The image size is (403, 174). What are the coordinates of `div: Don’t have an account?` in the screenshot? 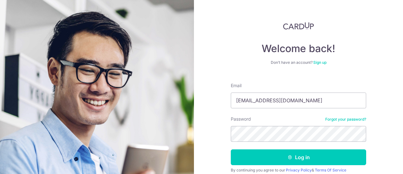 It's located at (299, 62).